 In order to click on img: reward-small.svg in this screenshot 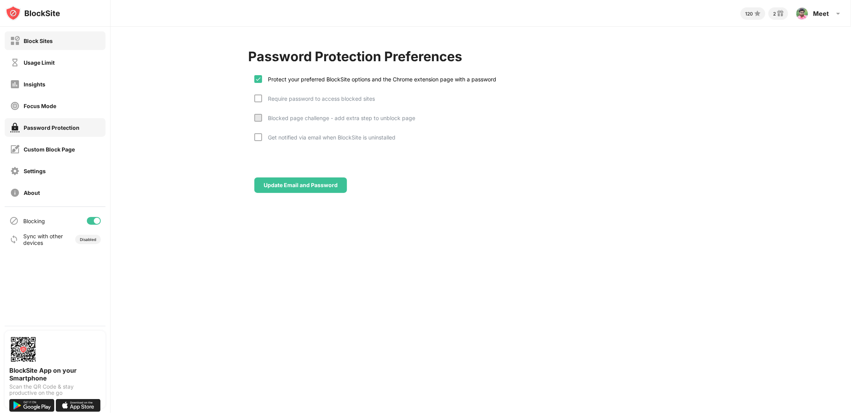, I will do `click(781, 14)`.